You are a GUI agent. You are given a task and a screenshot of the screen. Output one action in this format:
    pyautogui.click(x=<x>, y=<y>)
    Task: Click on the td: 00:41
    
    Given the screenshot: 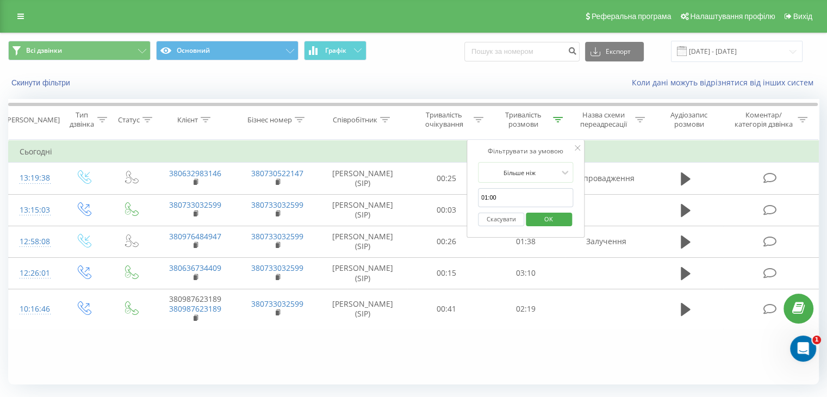 What is the action you would take?
    pyautogui.click(x=446, y=309)
    